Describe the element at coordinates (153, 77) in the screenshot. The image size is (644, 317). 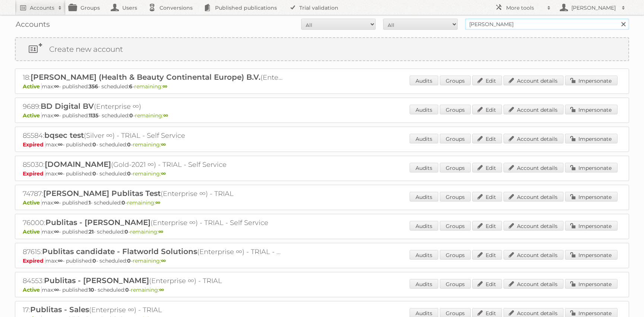
I see `h2: 18: (Enterprise ∞)` at that location.